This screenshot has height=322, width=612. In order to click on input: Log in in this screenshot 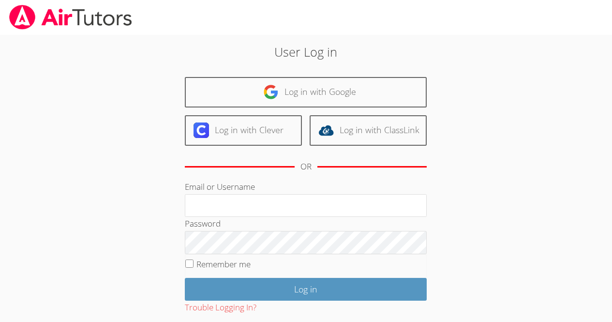, I will do `click(306, 289)`.